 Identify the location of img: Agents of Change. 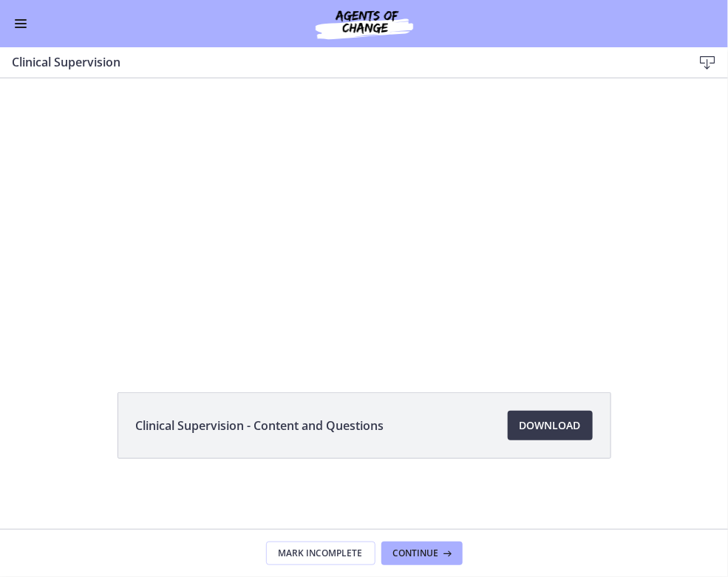
(365, 23).